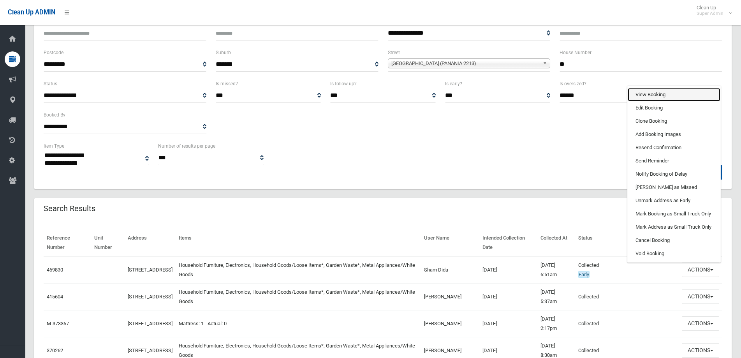 This screenshot has width=741, height=358. What do you see at coordinates (556, 242) in the screenshot?
I see `th: Collected At` at bounding box center [556, 242].